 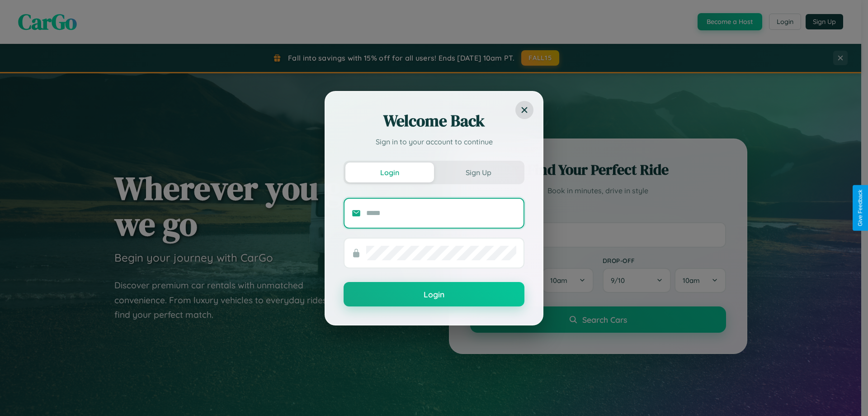 I want to click on button: Sign Up, so click(x=478, y=173).